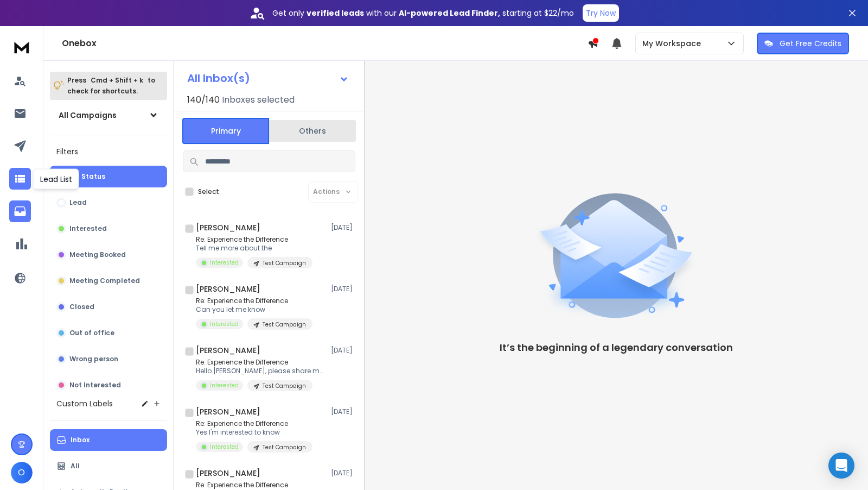 This screenshot has height=490, width=868. Describe the element at coordinates (22, 472) in the screenshot. I see `span: O` at that location.